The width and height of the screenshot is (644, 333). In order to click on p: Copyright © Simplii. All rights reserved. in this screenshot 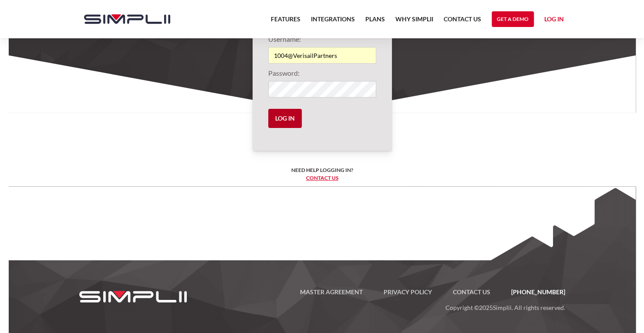, I will do `click(384, 305)`.